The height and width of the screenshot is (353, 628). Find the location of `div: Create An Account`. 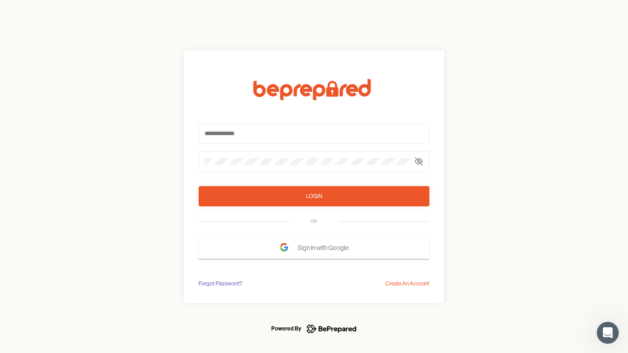

div: Create An Account is located at coordinates (407, 284).